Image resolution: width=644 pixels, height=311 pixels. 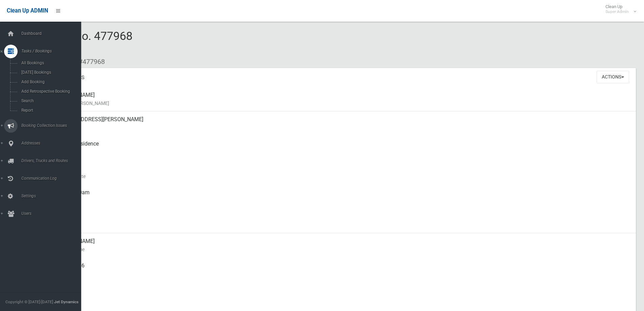 I want to click on span: Add Retrospective Booking, so click(x=49, y=92).